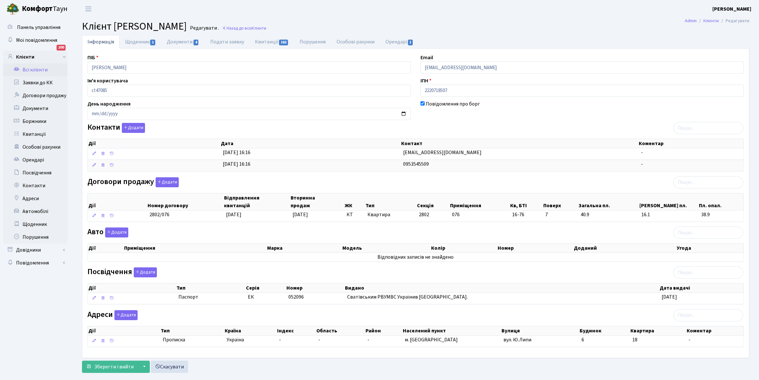  What do you see at coordinates (517, 339) in the screenshot?
I see `span: вул. Ю.Липи` at bounding box center [517, 339].